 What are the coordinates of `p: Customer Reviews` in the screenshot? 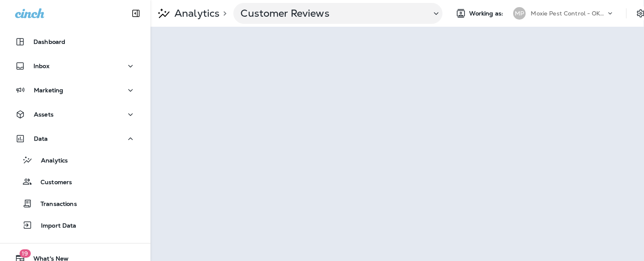 It's located at (332, 13).